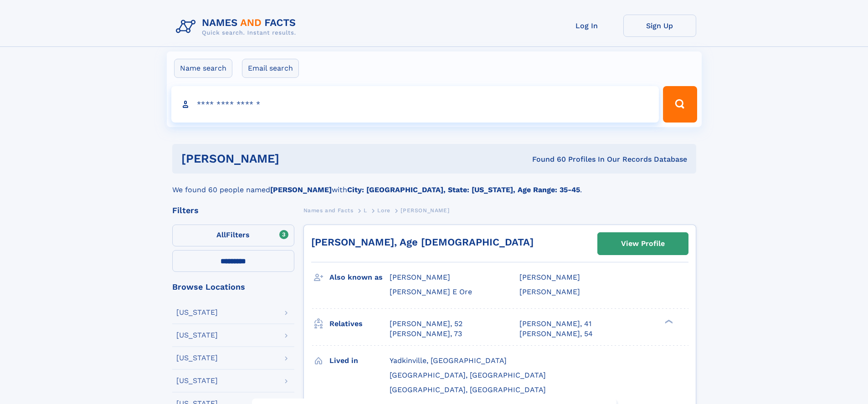 The image size is (868, 404). I want to click on input: search input, so click(415, 104).